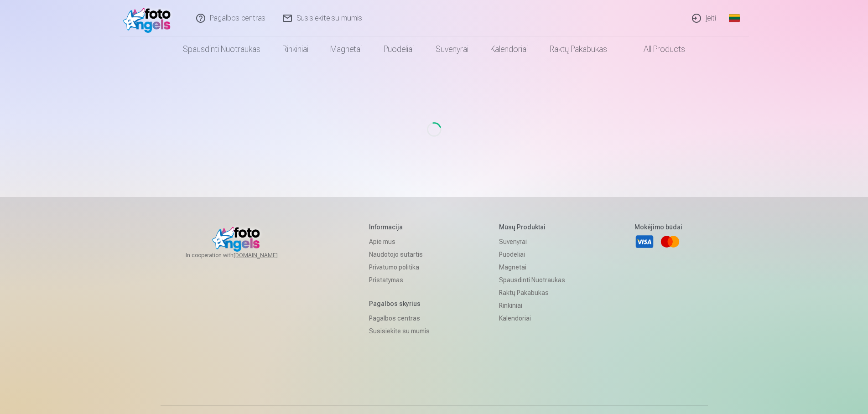 The height and width of the screenshot is (414, 868). What do you see at coordinates (399, 242) in the screenshot?
I see `a: Apie mus` at bounding box center [399, 242].